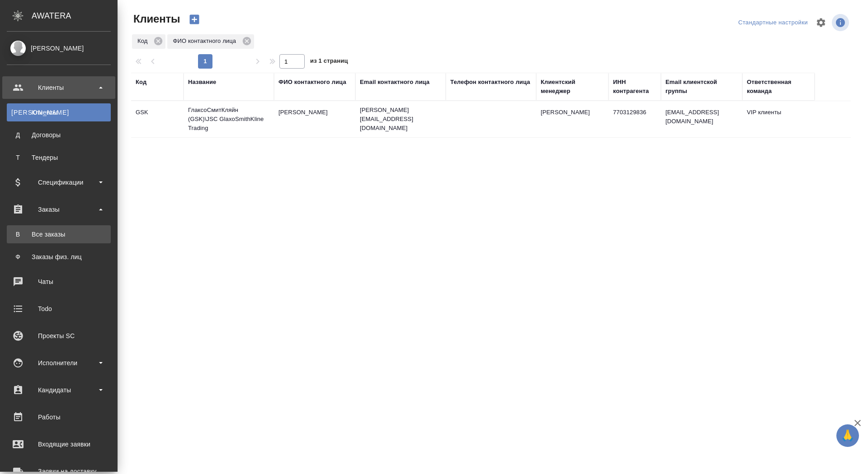  What do you see at coordinates (58, 282) in the screenshot?
I see `a: Чаты` at bounding box center [58, 282].